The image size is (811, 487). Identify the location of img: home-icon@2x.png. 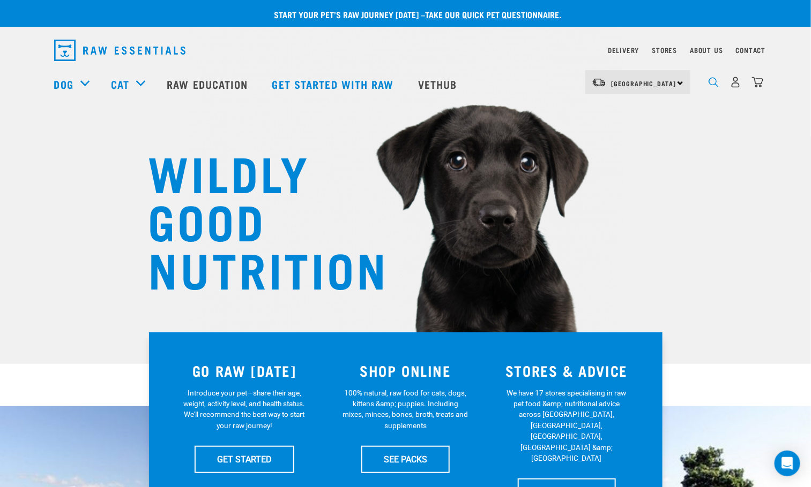
(757, 82).